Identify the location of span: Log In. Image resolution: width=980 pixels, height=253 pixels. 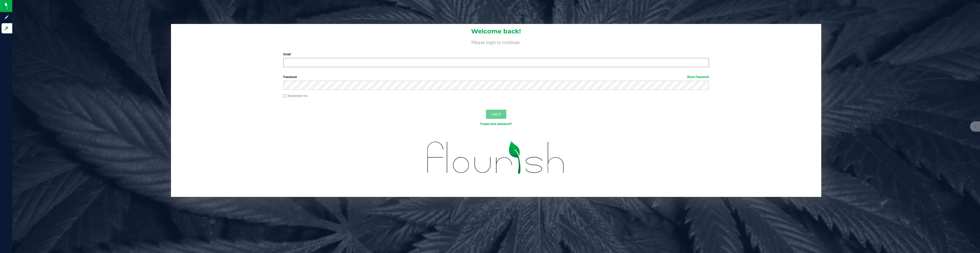
(496, 114).